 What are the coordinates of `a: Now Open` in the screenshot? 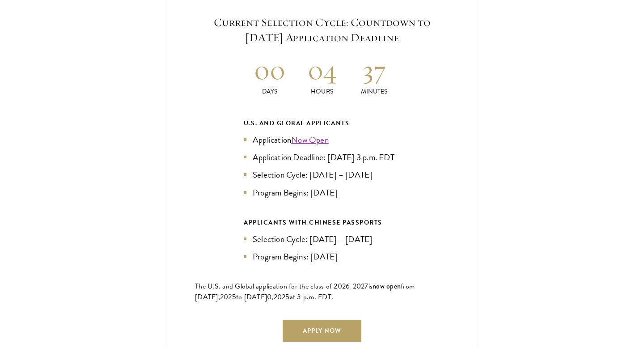 It's located at (310, 139).